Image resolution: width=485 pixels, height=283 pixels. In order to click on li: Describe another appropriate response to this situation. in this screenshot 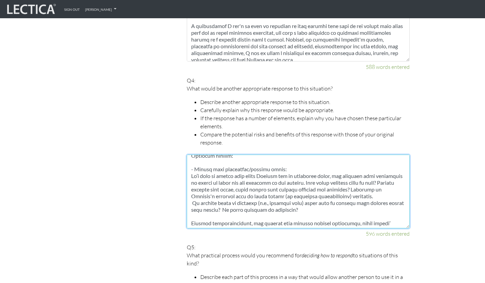, I will do `click(305, 102)`.